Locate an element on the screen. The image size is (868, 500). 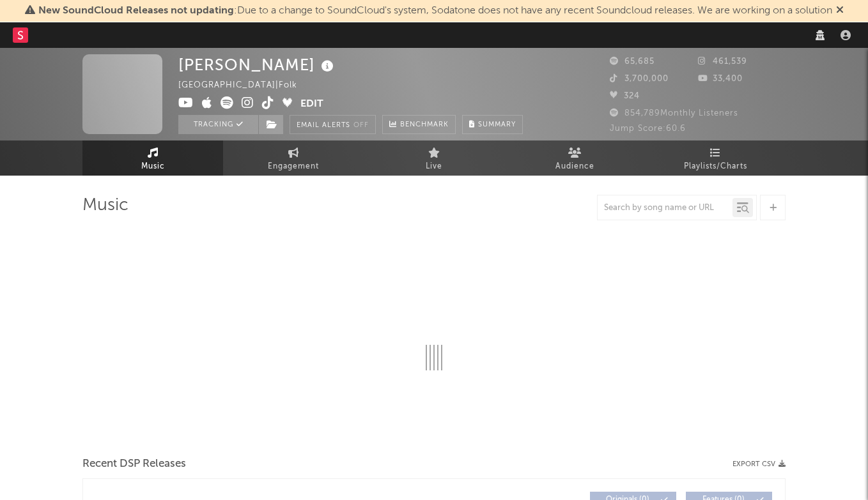
input: Search by song name or URL is located at coordinates (665, 209).